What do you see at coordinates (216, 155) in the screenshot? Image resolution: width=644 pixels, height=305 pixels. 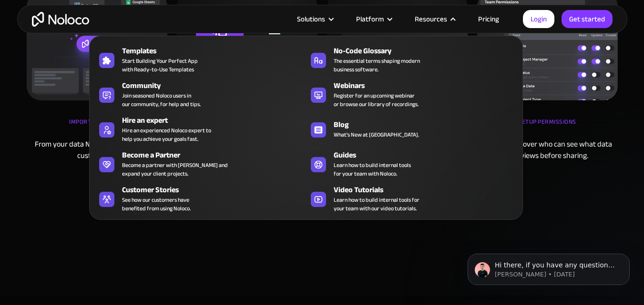 I see `div: Become a Partner` at bounding box center [216, 155].